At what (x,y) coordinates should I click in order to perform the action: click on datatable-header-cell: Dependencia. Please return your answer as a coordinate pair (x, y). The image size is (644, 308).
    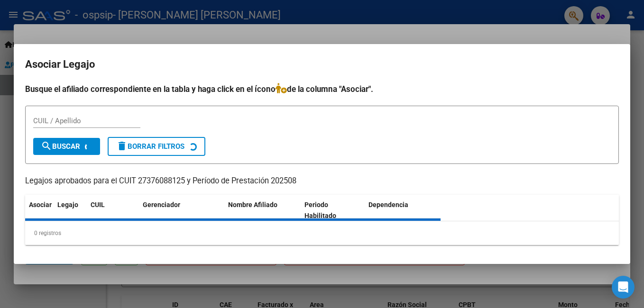
    Looking at the image, I should click on (402, 210).